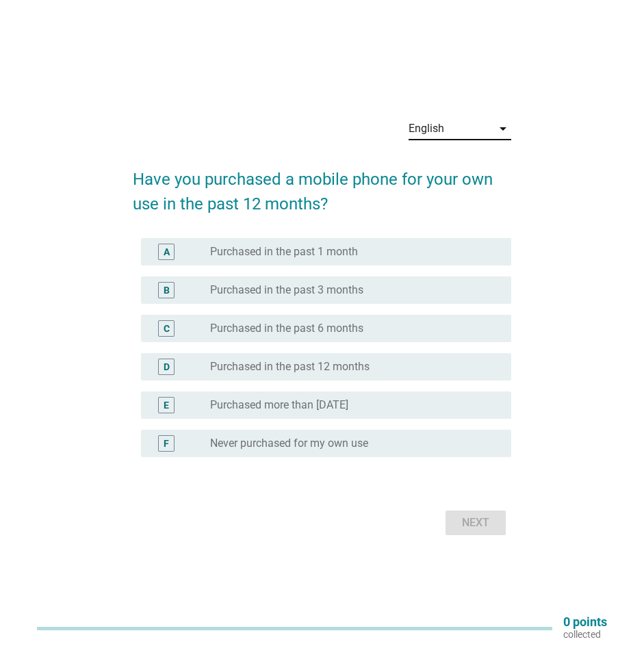 The height and width of the screenshot is (646, 644). Describe the element at coordinates (585, 622) in the screenshot. I see `p: 0 points` at that location.